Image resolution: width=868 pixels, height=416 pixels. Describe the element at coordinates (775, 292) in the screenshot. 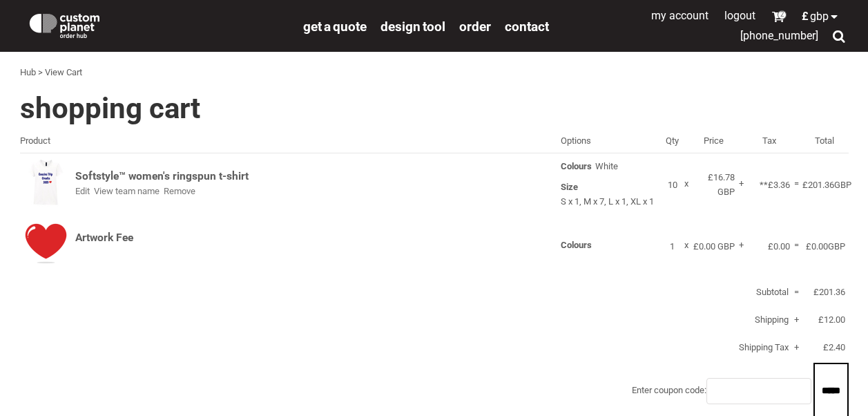

I see `div: Subtotal` at that location.